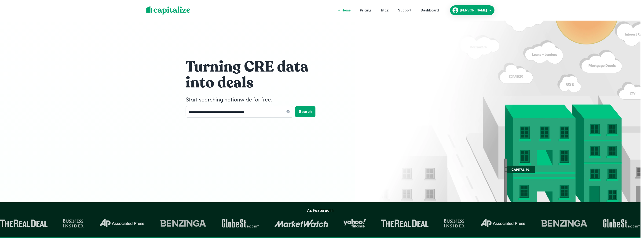  I want to click on div: Home, so click(346, 10).